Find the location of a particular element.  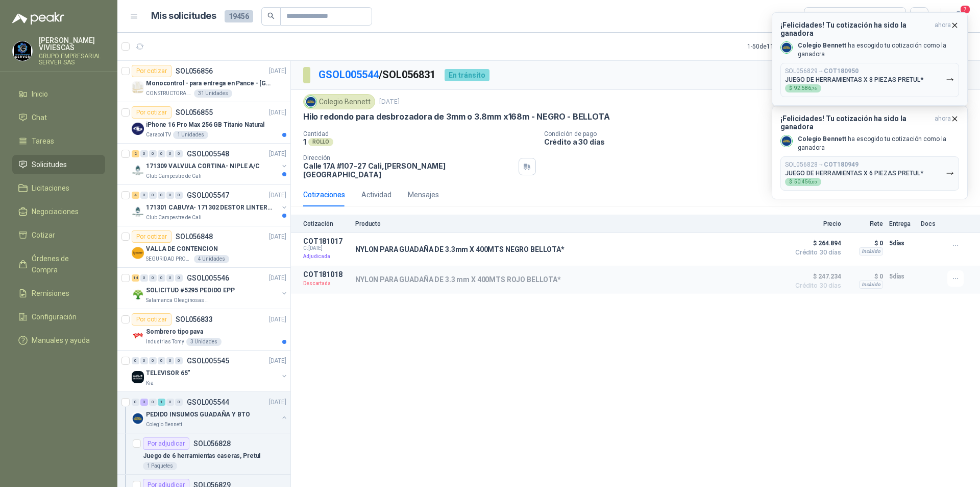

div: 4 Unidades is located at coordinates (212, 259).